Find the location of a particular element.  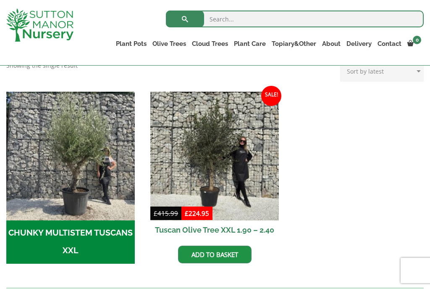

a: Plant Pots is located at coordinates (131, 44).